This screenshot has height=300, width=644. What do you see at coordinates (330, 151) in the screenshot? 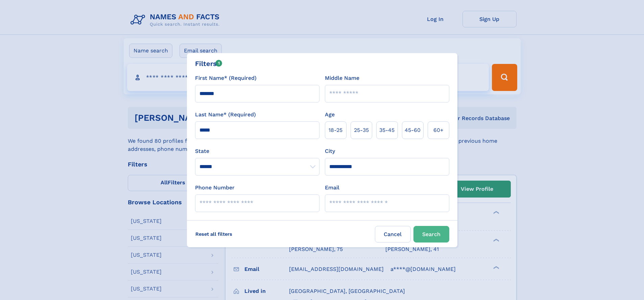
I see `label: City` at bounding box center [330, 151].